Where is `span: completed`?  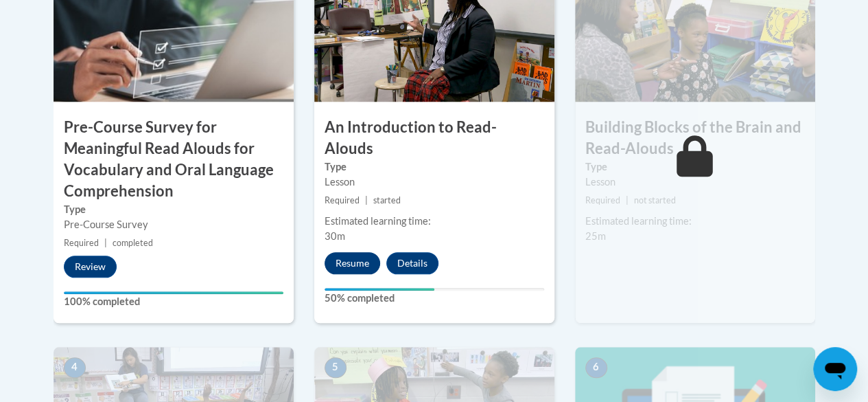
span: completed is located at coordinates (133, 242).